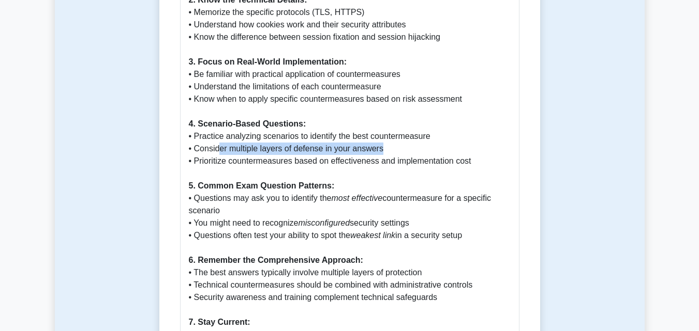 The width and height of the screenshot is (699, 331). I want to click on b: 4. Scenario-Based Questions:, so click(247, 124).